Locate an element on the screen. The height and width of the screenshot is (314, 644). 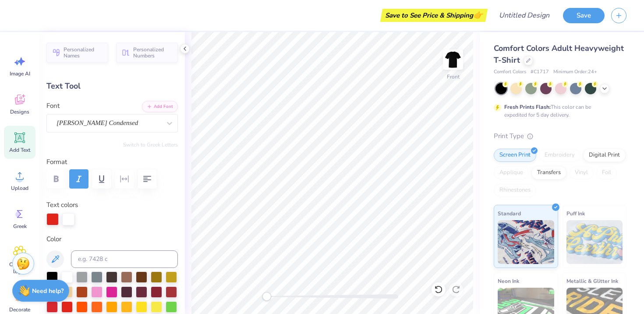
div: Rhinestones is located at coordinates (514, 191).